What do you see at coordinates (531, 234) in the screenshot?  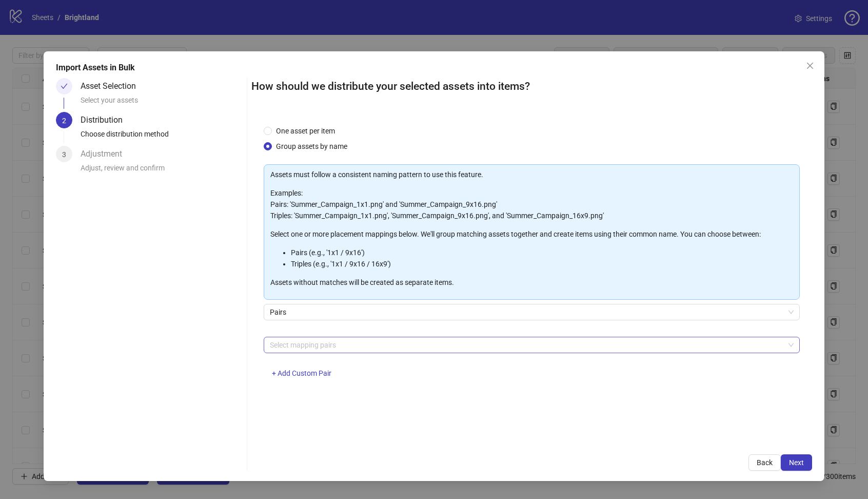 I see `p: Select one or more placement mappings below. We'll group matching assets together and create item...` at bounding box center [531, 234].